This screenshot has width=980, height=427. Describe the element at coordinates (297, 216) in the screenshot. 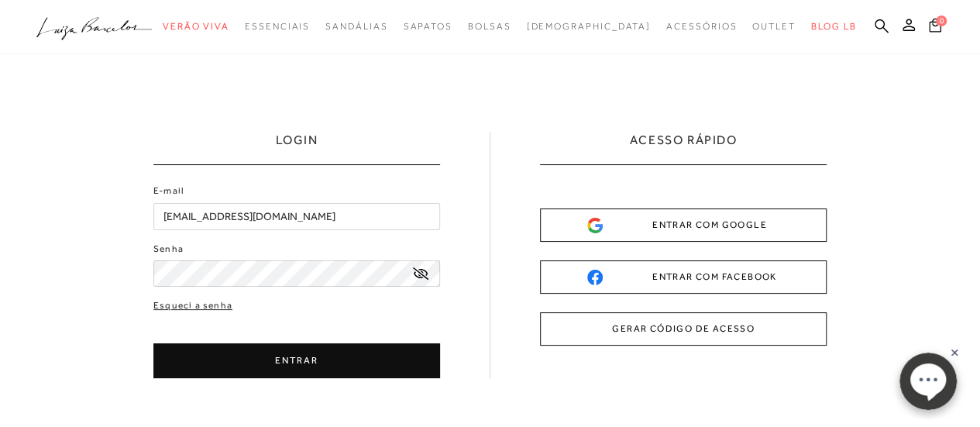

I see `input: E-mail` at that location.